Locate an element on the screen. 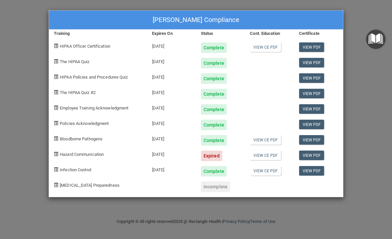 This screenshot has width=392, height=239. span: The HIPAA Quiz #2 is located at coordinates (77, 92).